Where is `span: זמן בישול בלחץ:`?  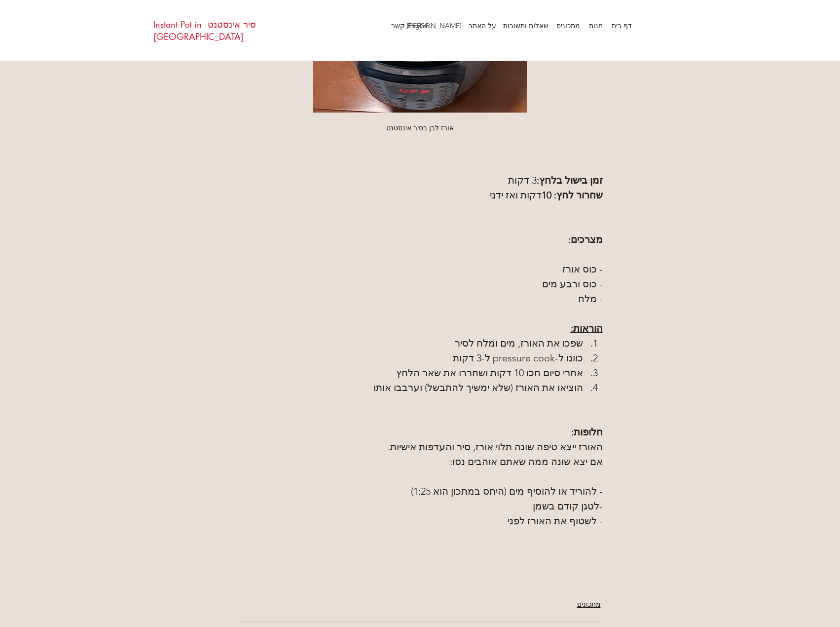 span: זמן בישול בלחץ: is located at coordinates (570, 180).